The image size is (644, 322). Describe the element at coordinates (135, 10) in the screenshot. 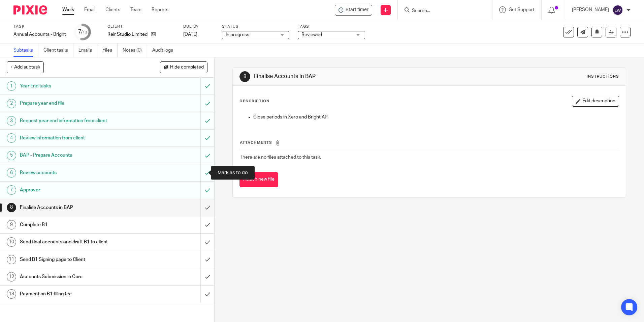

I see `a: Team` at that location.